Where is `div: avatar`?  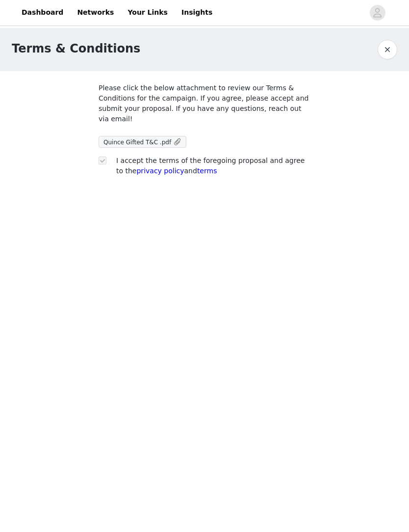
div: avatar is located at coordinates (377, 13).